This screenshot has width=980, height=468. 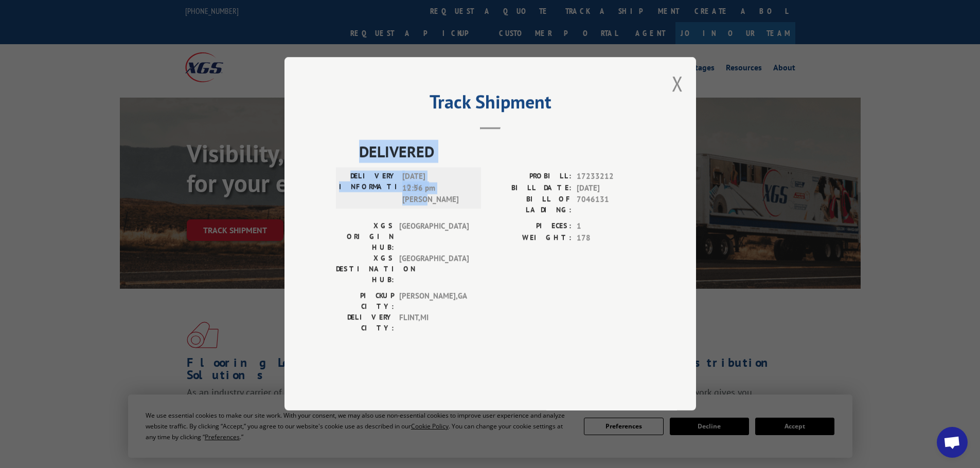 I want to click on span: FLINT , MI, so click(x=434, y=324).